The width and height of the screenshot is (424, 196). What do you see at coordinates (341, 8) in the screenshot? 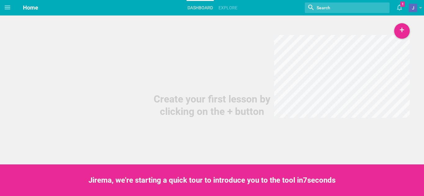
I see `input: Search` at bounding box center [341, 8].